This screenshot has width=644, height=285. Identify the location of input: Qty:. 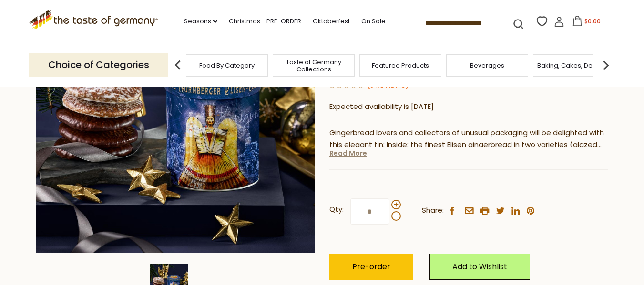
(370, 211).